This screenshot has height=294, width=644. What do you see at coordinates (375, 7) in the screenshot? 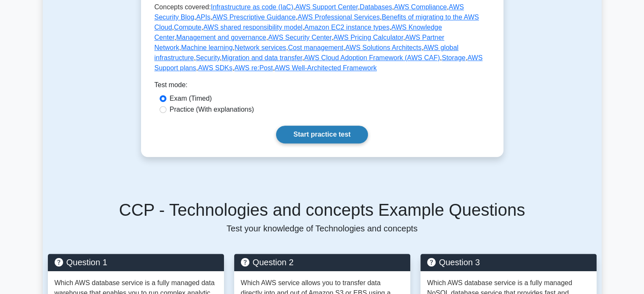
I see `a: Databases` at bounding box center [375, 7].